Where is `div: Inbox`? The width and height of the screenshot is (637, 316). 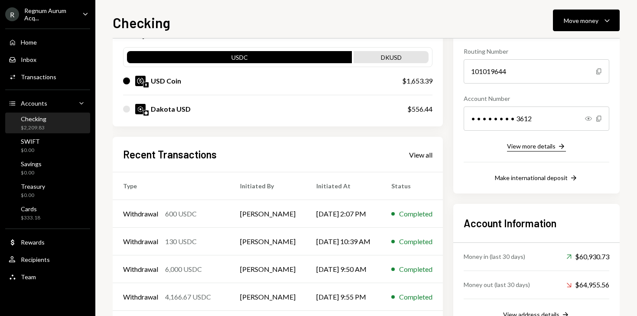
div: Inbox is located at coordinates (29, 59).